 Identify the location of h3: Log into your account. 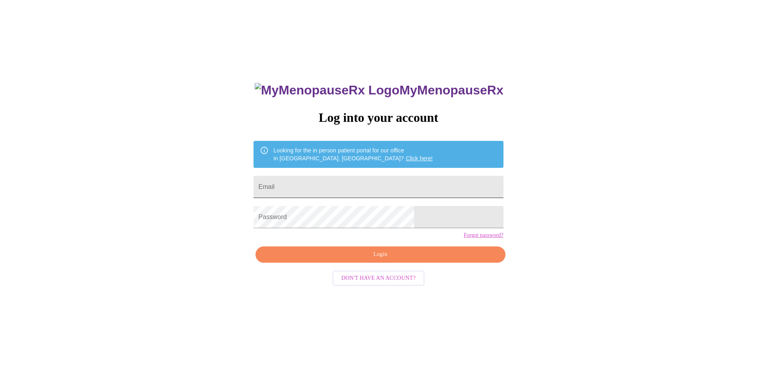
(378, 118).